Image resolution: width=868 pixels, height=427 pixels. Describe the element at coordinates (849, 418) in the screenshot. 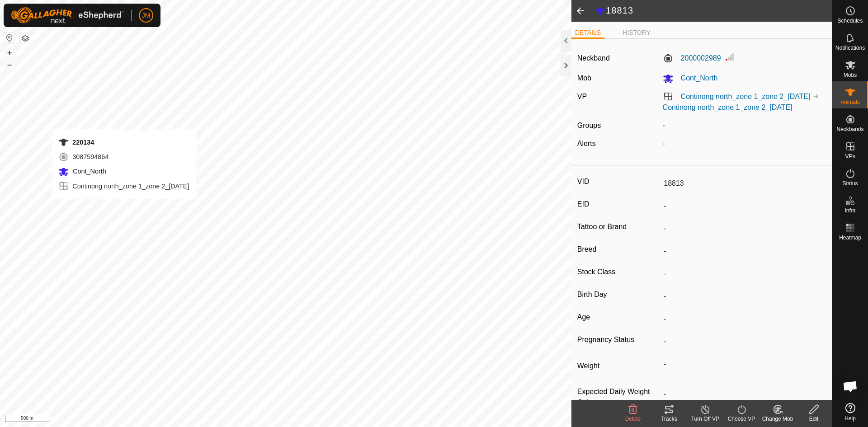

I see `span: Help` at that location.